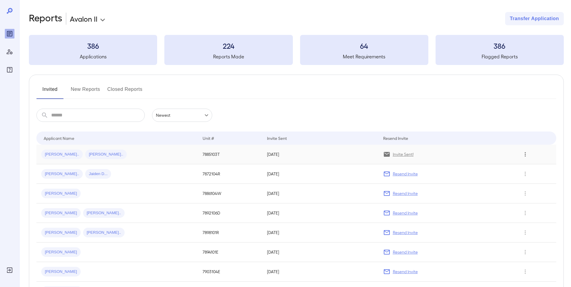 This screenshot has width=571, height=287. What do you see at coordinates (499, 57) in the screenshot?
I see `h5: Flagged Reports` at bounding box center [499, 57].